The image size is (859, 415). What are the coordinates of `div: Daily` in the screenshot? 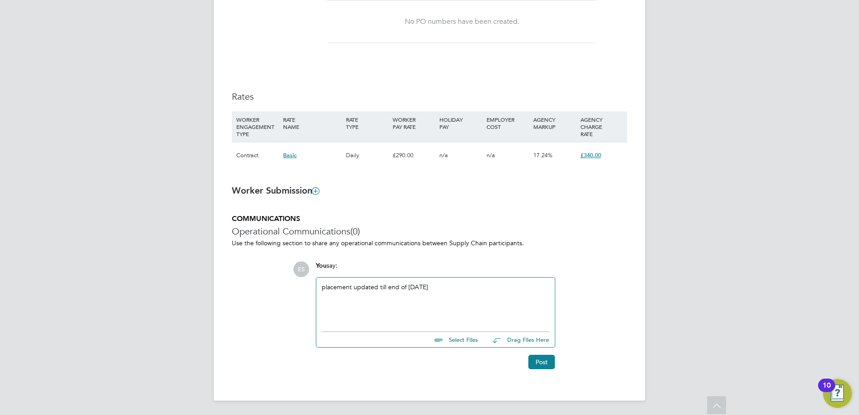 It's located at (367, 156).